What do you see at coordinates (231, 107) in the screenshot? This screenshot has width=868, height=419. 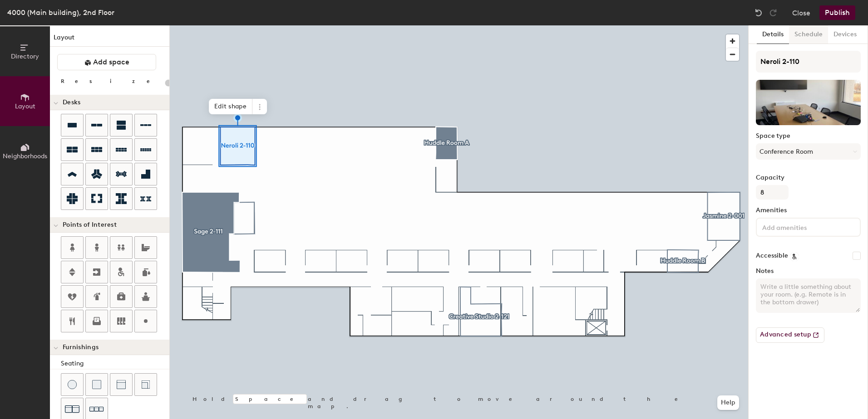 I see `span: Edit shape` at bounding box center [231, 107].